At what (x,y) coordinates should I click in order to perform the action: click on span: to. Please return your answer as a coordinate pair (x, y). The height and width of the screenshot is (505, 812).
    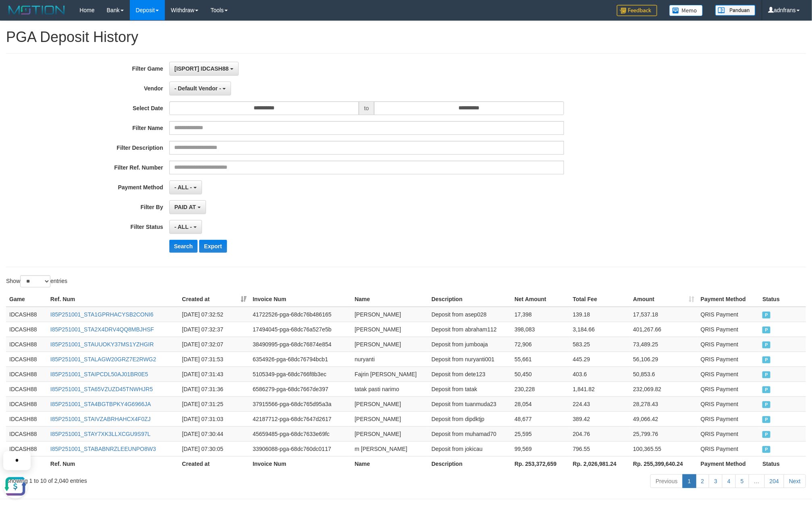
    Looking at the image, I should click on (366, 108).